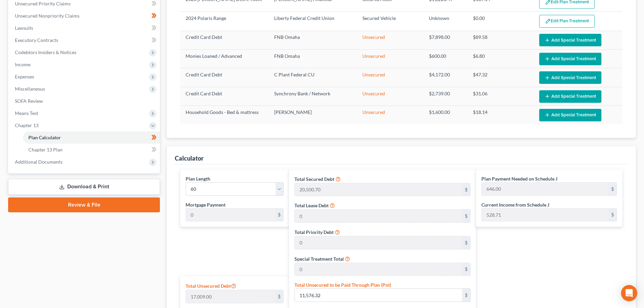  What do you see at coordinates (45, 52) in the screenshot?
I see `span: Codebtors Insiders & Notices` at bounding box center [45, 52].